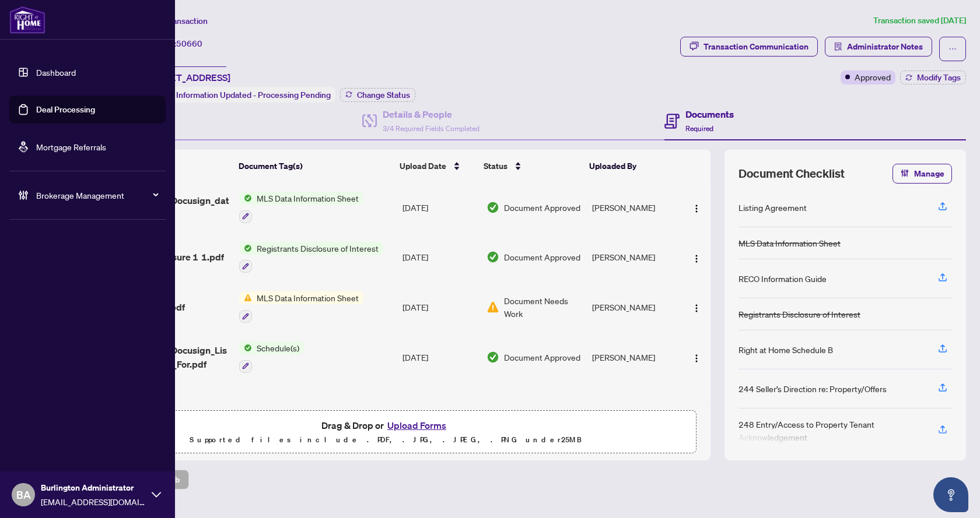 The image size is (980, 518). I want to click on div: Listing Agreement, so click(773, 207).